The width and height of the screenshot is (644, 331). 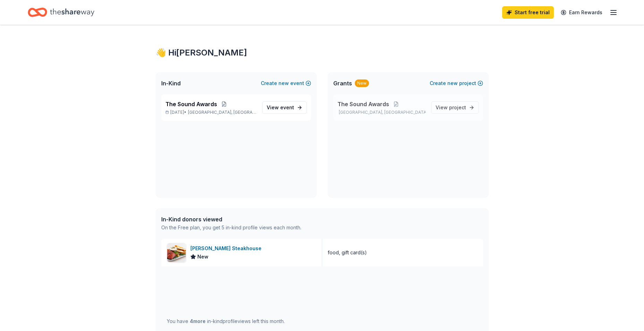 I want to click on div: food, gift card(s), so click(x=347, y=252).